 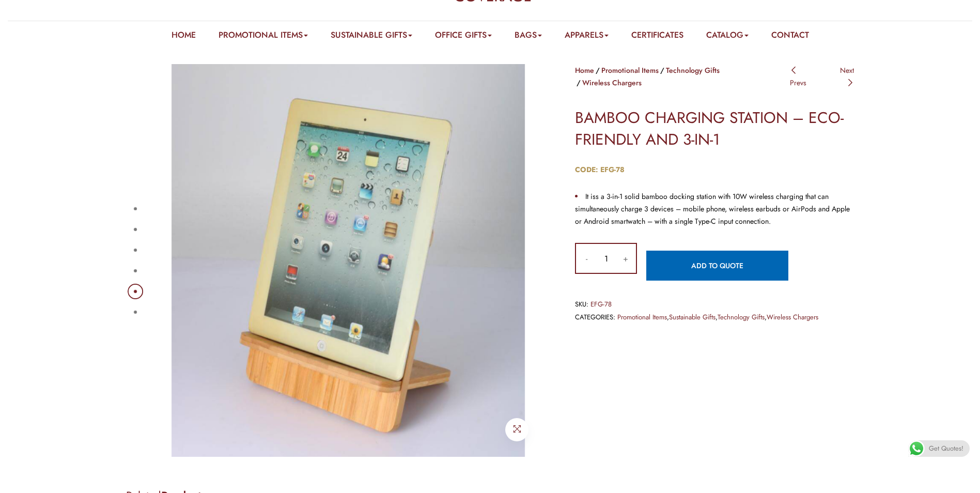 I want to click on button: 1 of 6, so click(x=135, y=209).